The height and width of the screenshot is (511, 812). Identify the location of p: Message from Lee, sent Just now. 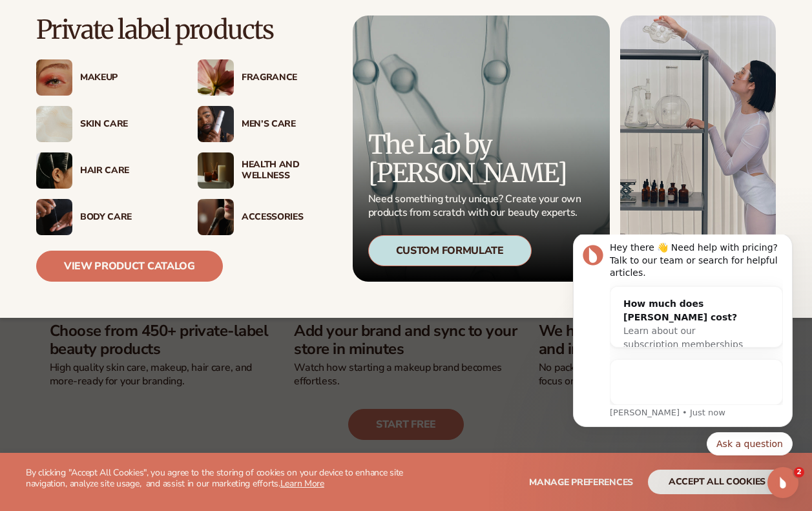
(143, 178).